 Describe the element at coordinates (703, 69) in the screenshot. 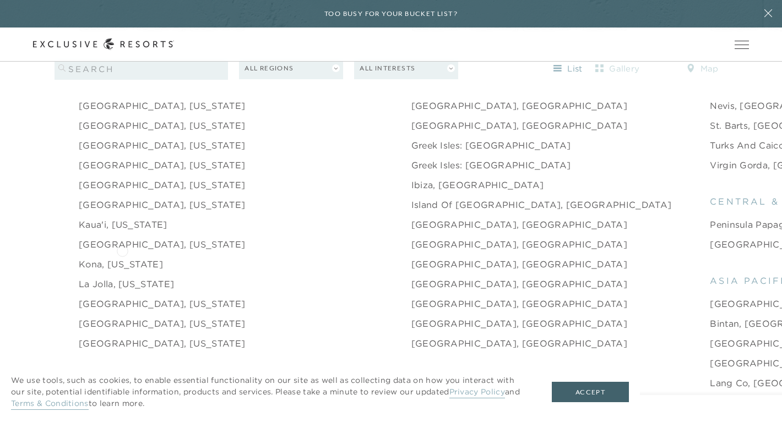

I see `button: map` at that location.